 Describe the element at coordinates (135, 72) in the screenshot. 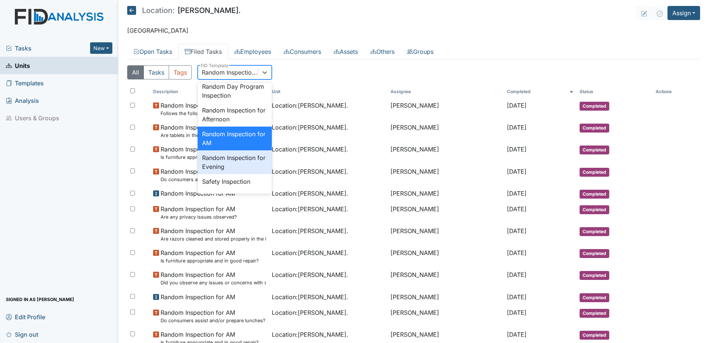

I see `button: All` at that location.